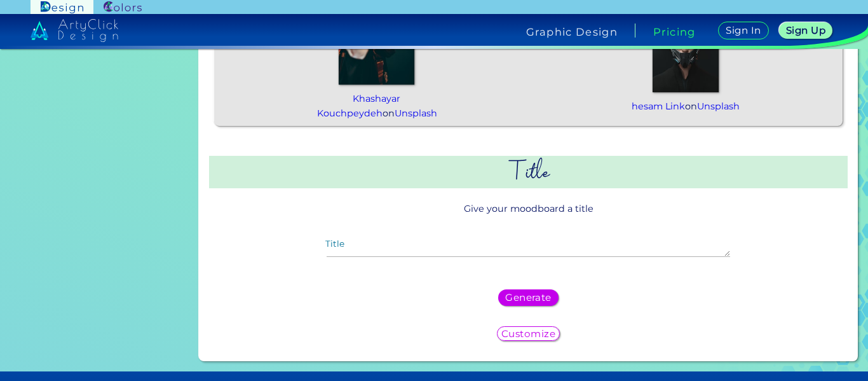 The width and height of the screenshot is (868, 381). I want to click on a: Khashayar Kouchpeydeh, so click(358, 106).